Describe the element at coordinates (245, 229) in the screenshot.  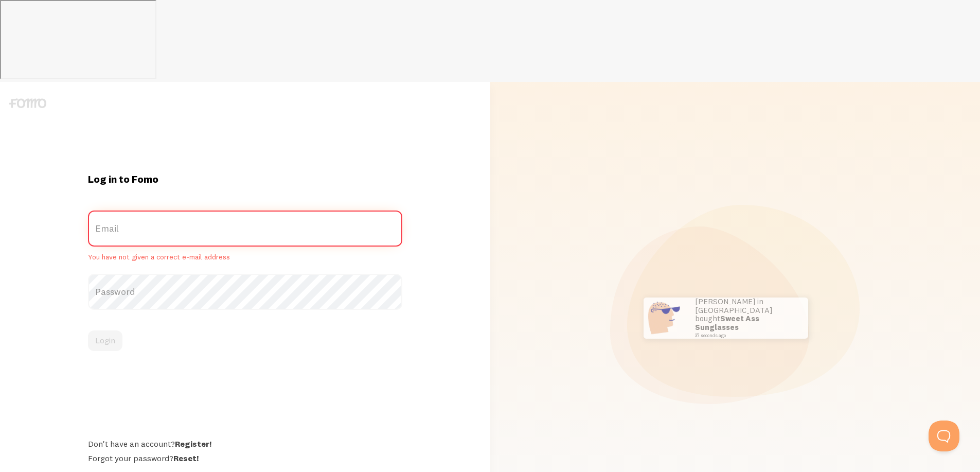
I see `label: Email` at that location.